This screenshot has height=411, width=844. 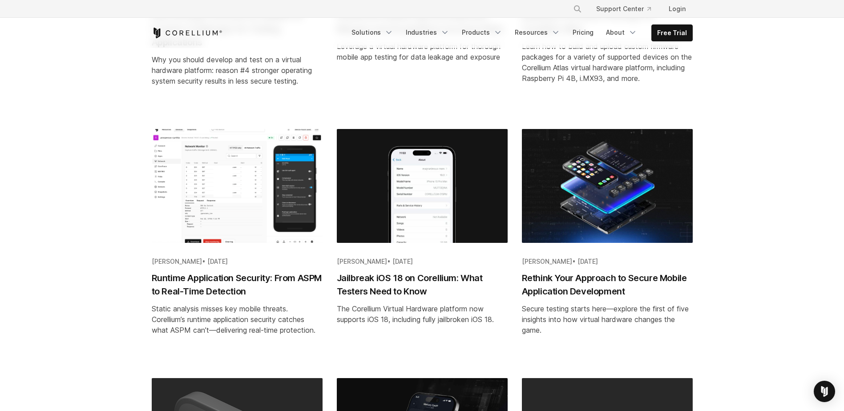 What do you see at coordinates (608, 320) in the screenshot?
I see `div: Secure testing starts here—explore the first of five insights into how virtual hardware changes t...` at bounding box center [608, 320].